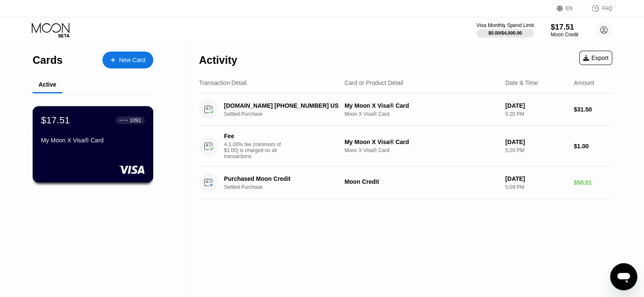 This screenshot has height=297, width=644. What do you see at coordinates (521, 83) in the screenshot?
I see `div: Date & Time` at bounding box center [521, 83].